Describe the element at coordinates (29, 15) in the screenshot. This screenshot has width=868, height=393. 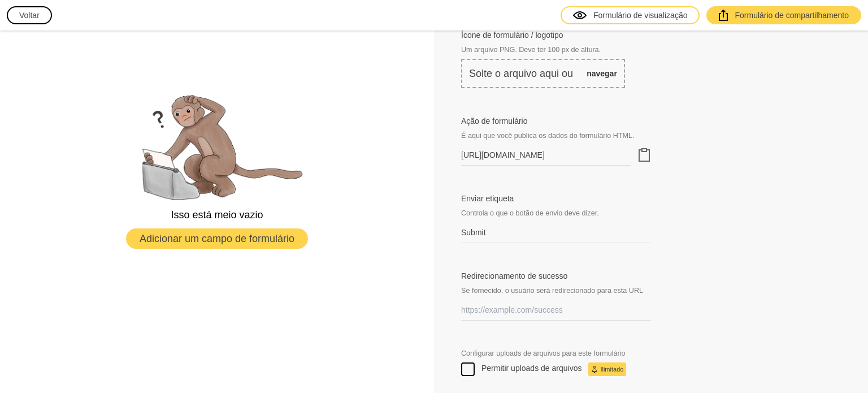
I see `font: Voltar` at that location.